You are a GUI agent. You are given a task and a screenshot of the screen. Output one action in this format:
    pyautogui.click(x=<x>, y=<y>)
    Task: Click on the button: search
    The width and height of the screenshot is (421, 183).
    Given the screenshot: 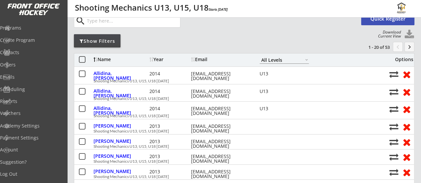 What is the action you would take?
    pyautogui.click(x=80, y=21)
    